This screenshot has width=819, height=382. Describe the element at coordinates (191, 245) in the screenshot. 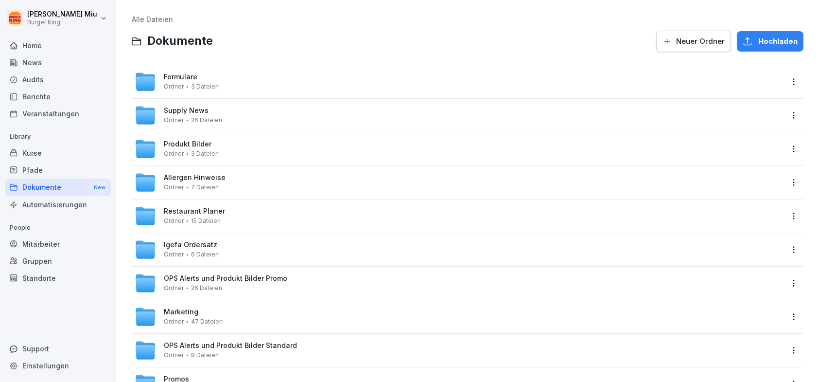

I see `span: Igefa Ordersatz` at that location.